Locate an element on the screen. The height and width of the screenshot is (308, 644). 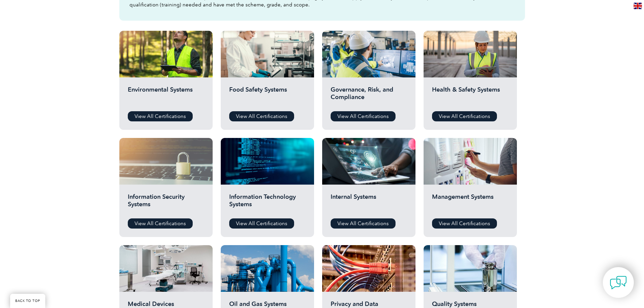
h2: Internal Systems is located at coordinates (369, 203).